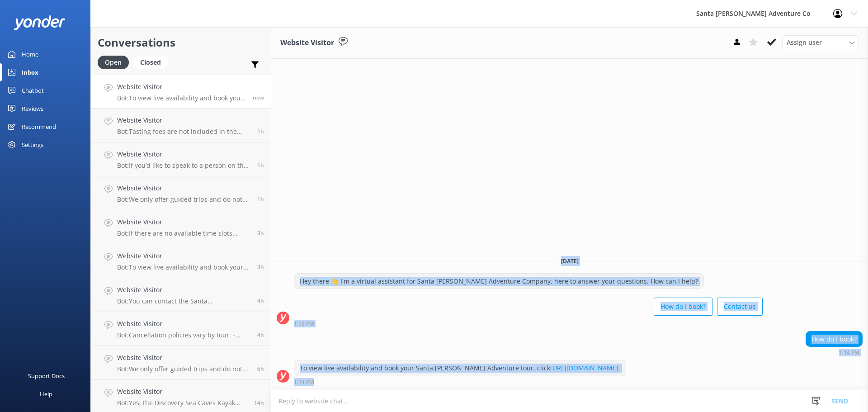 This screenshot has width=868, height=412. Describe the element at coordinates (151, 63) in the screenshot. I see `div: Closed` at that location.